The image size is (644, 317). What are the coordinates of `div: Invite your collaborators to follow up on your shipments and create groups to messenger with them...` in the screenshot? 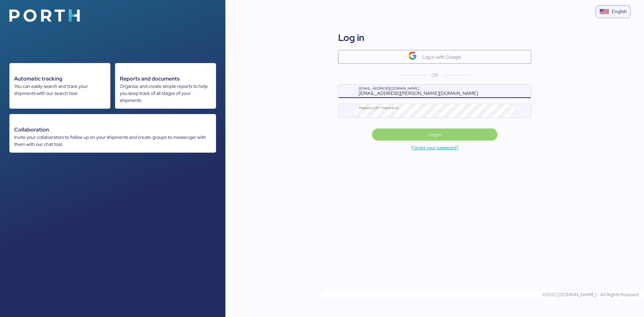 It's located at (113, 141).